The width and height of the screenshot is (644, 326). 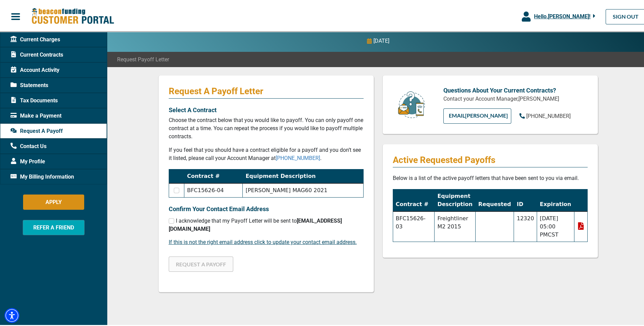 What do you see at coordinates (255, 223) in the screenshot?
I see `span: I acknowledge that my Payoff Letter will be sent to` at bounding box center [255, 223].